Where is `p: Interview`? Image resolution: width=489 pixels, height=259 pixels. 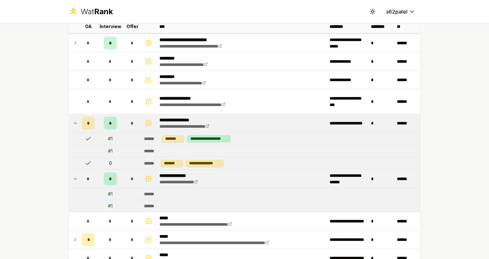 p: Interview is located at coordinates (110, 27).